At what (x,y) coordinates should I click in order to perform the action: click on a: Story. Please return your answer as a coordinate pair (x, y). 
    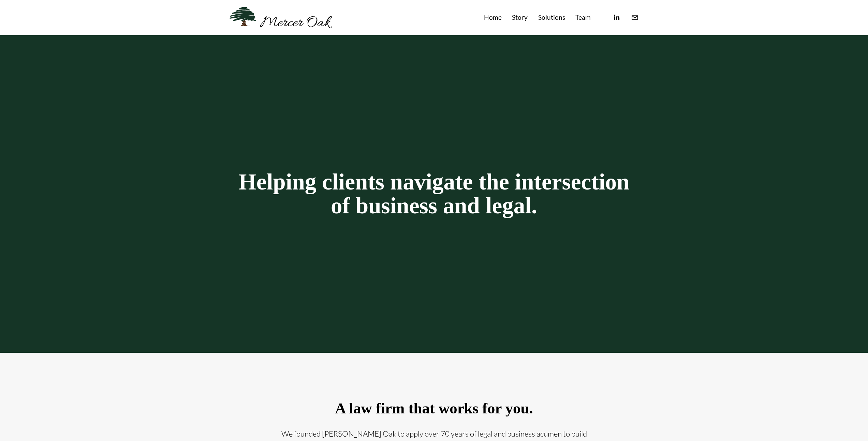
    Looking at the image, I should click on (520, 18).